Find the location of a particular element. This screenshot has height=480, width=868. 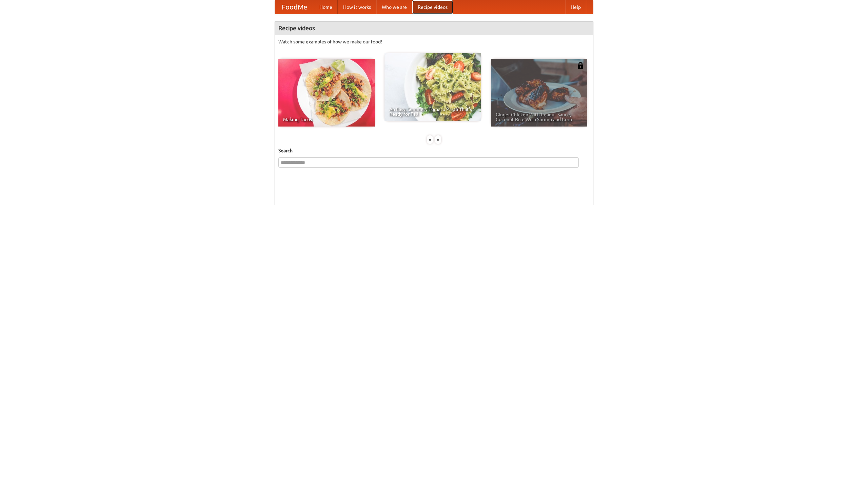

h4: Recipe videos is located at coordinates (434, 28).